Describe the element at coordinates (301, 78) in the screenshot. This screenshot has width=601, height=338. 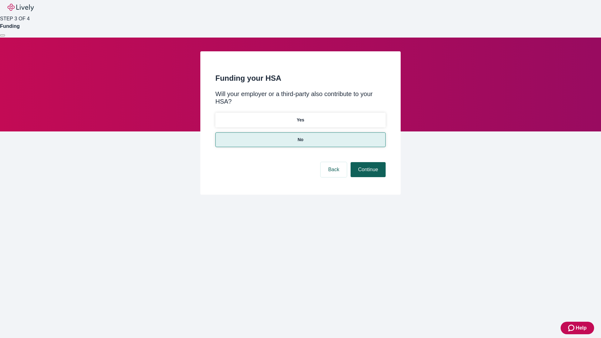
I see `h2: Funding your HSA` at that location.